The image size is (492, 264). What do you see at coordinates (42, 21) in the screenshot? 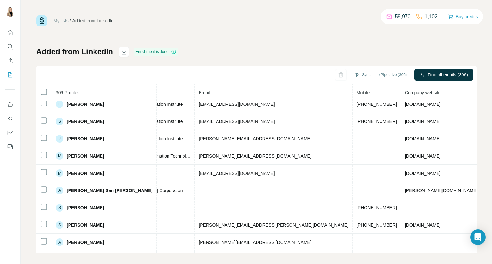
I see `img: Surfe Logo` at bounding box center [42, 21].